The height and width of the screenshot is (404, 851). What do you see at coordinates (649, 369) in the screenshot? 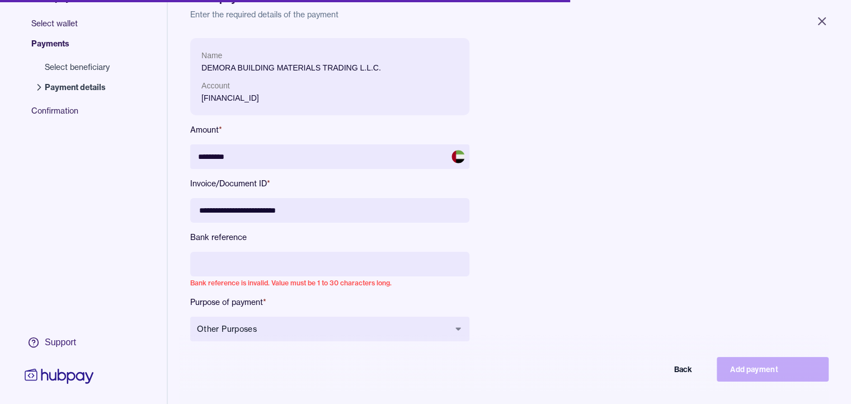
I see `button: Back` at bounding box center [649, 369].